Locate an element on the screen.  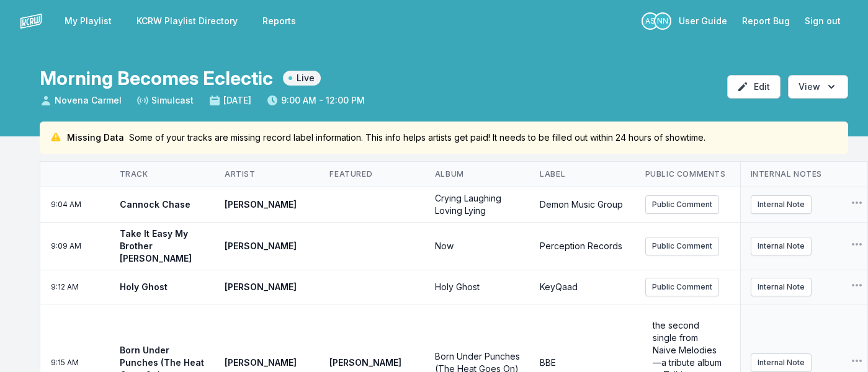
th: Artist is located at coordinates (267, 175).